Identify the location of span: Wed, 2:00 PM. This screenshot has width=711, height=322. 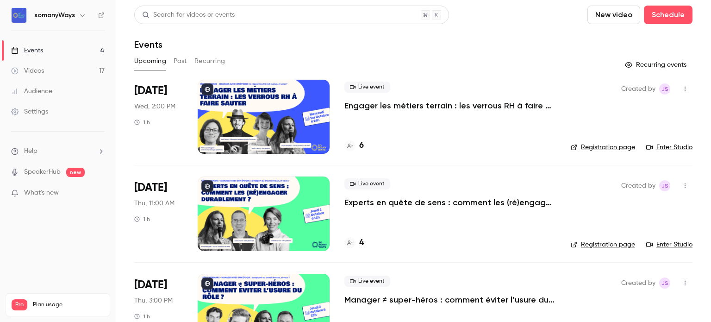
(155, 107).